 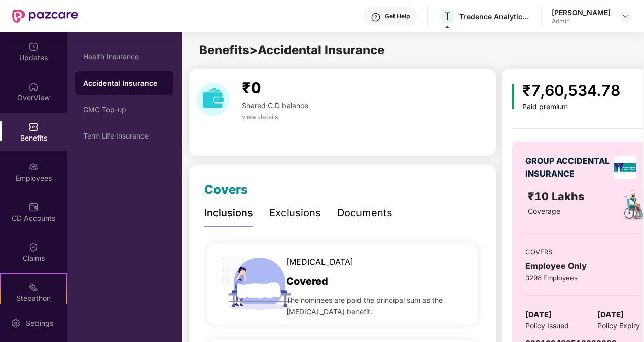 I want to click on div: Accidental Insurance, so click(x=124, y=83).